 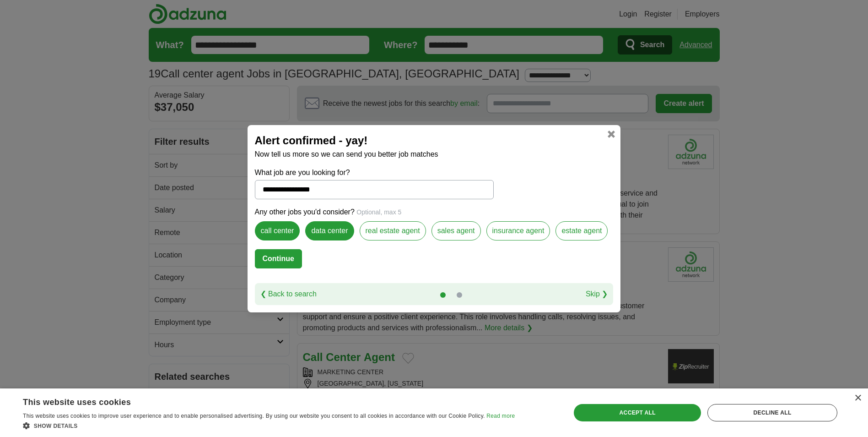 What do you see at coordinates (434, 154) in the screenshot?
I see `p: Now tell us more so we can send you better job matches` at bounding box center [434, 154].